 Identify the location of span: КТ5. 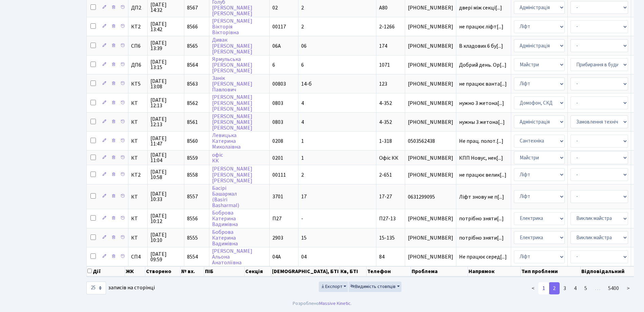
(138, 84).